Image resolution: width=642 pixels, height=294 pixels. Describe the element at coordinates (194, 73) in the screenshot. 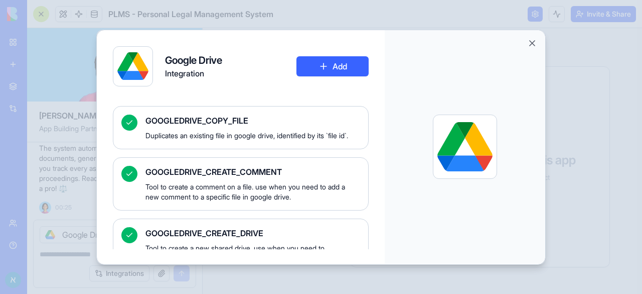

I see `span: Integration` at that location.